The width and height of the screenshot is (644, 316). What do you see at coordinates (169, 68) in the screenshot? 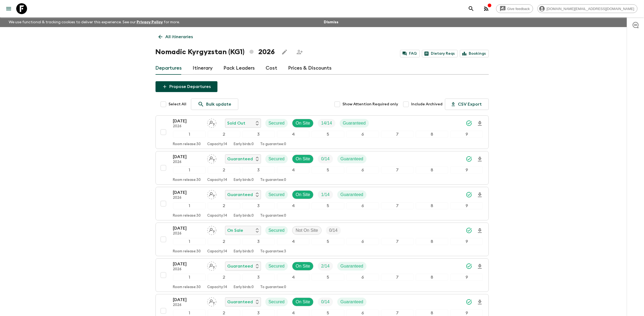
I see `a: Departures` at bounding box center [169, 68].